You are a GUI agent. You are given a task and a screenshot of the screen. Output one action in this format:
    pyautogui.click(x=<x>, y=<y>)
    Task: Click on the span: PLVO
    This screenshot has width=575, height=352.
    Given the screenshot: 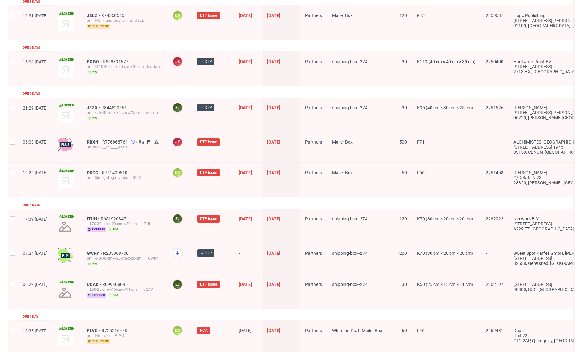 What is the action you would take?
    pyautogui.click(x=94, y=330)
    